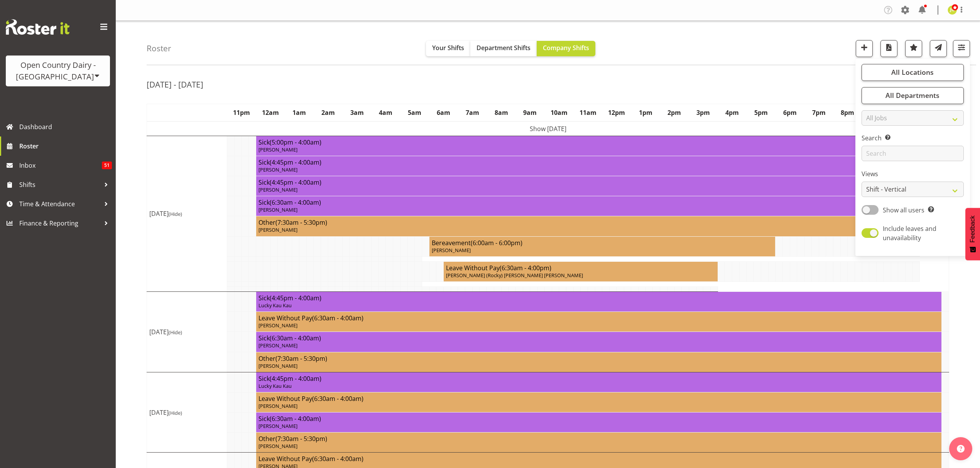  Describe the element at coordinates (904, 210) in the screenshot. I see `span: Show all users` at that location.